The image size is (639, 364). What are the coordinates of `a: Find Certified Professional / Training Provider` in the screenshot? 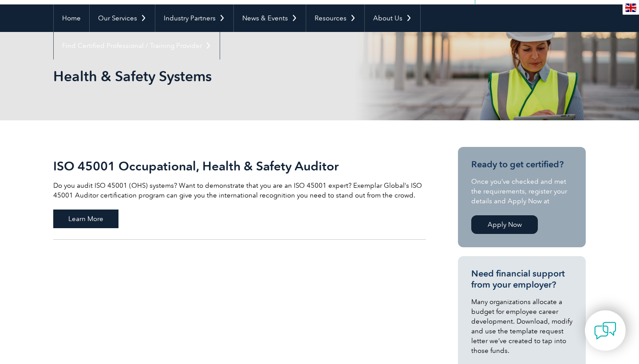 It's located at (137, 46).